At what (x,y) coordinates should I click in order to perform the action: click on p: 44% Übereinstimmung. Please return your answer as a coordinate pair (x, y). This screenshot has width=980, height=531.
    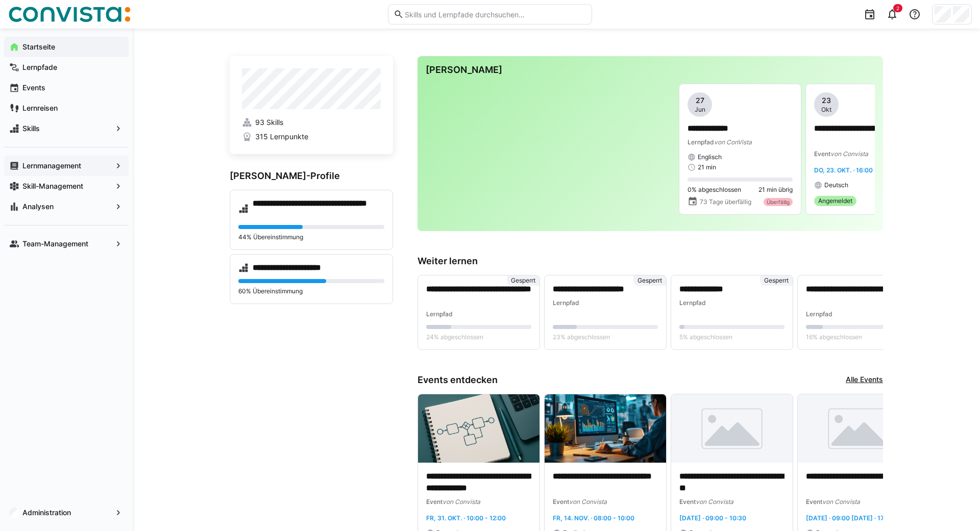
    Looking at the image, I should click on (311, 237).